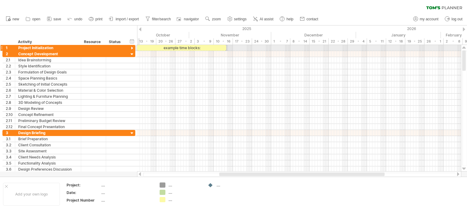 Image resolution: width=467 pixels, height=211 pixels. What do you see at coordinates (166, 41) in the screenshot?
I see `div: 20 - 26` at bounding box center [166, 41].